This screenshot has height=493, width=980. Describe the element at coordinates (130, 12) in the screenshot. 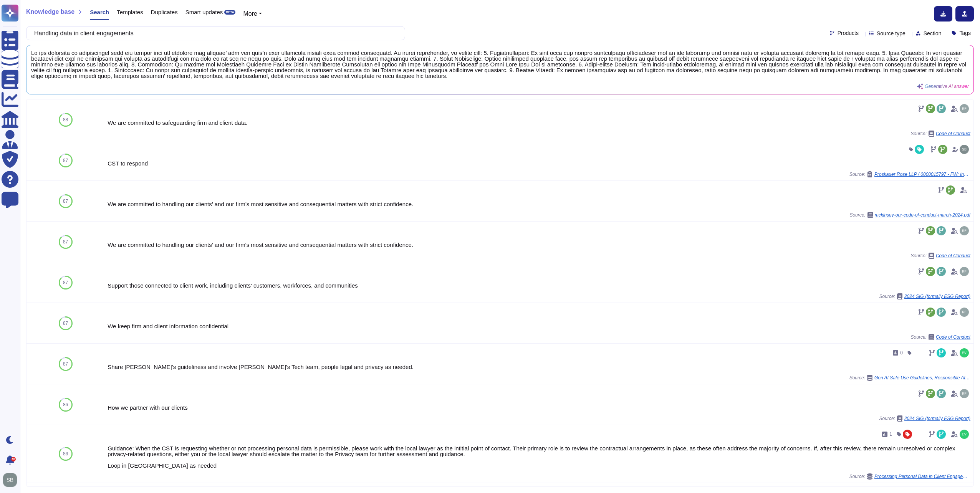

I see `span: Templates` at that location.